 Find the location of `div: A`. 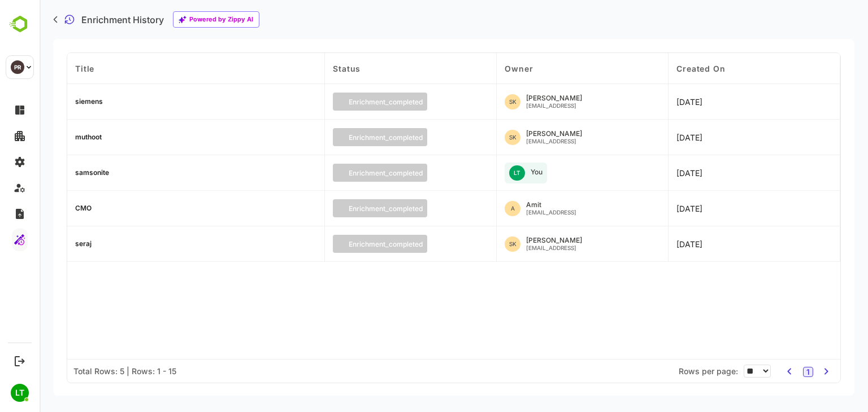

div: A is located at coordinates (513, 209).